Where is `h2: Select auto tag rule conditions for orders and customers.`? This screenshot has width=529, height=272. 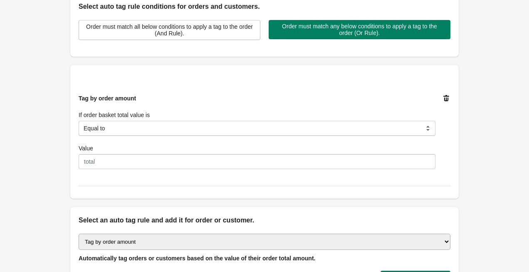 h2: Select auto tag rule conditions for orders and customers. is located at coordinates (265, 7).